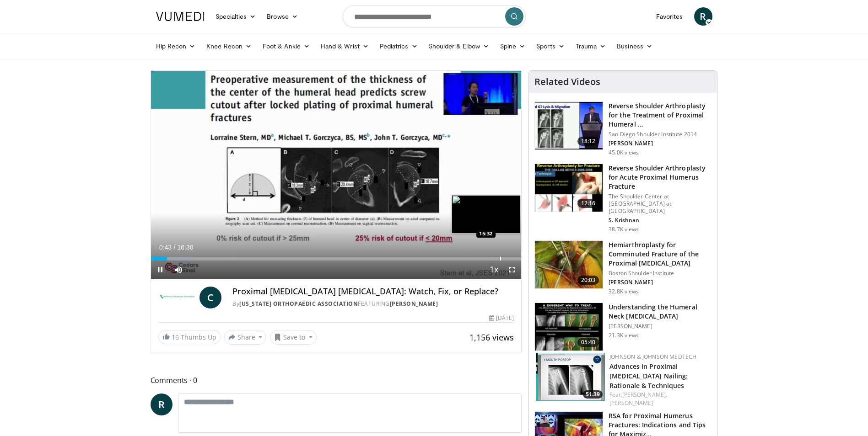 The image size is (868, 436). What do you see at coordinates (624, 336) in the screenshot?
I see `p: 21.3K views` at bounding box center [624, 336].